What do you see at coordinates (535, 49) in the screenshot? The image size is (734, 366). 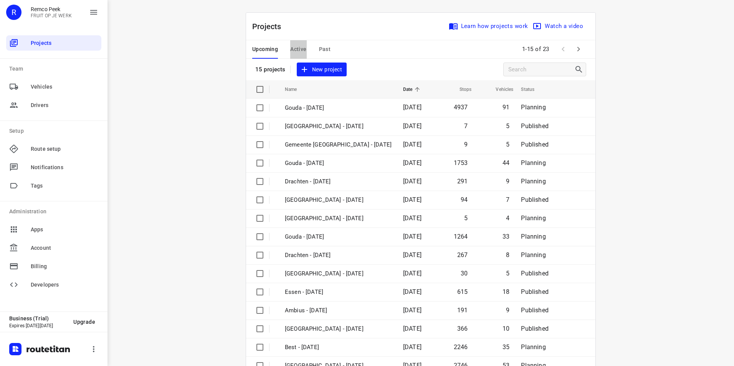 I see `span: 1-15 of 23` at bounding box center [535, 49].